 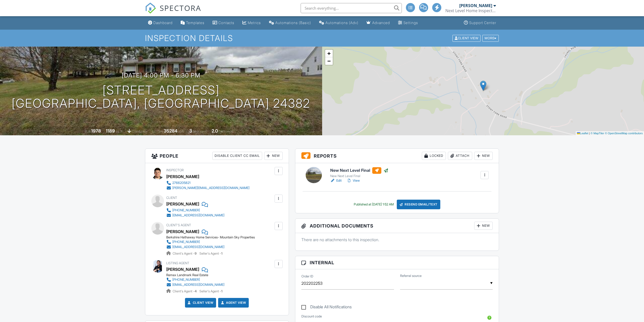 I want to click on div: Templates, so click(x=195, y=23).